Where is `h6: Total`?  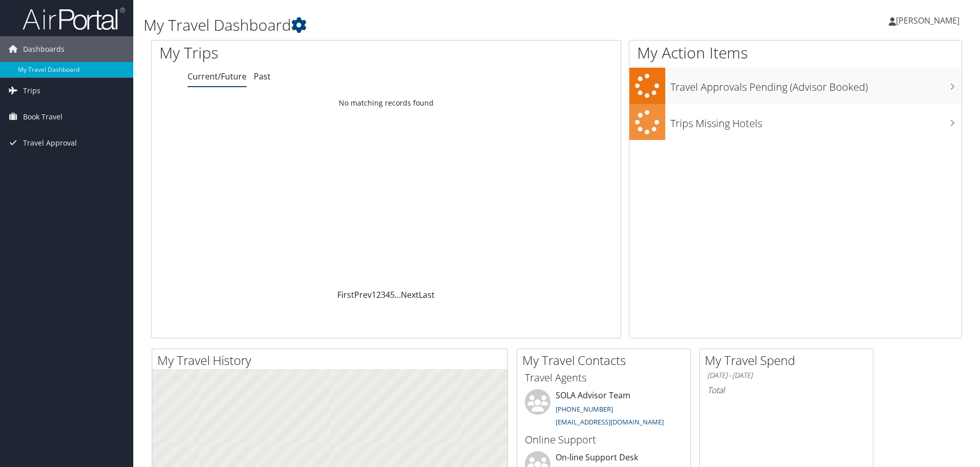
h6: Total is located at coordinates (786, 390).